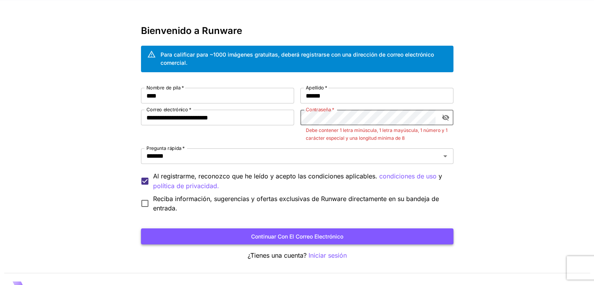 The image size is (594, 285). Describe the element at coordinates (319, 109) in the screenshot. I see `font: Contraseña` at that location.